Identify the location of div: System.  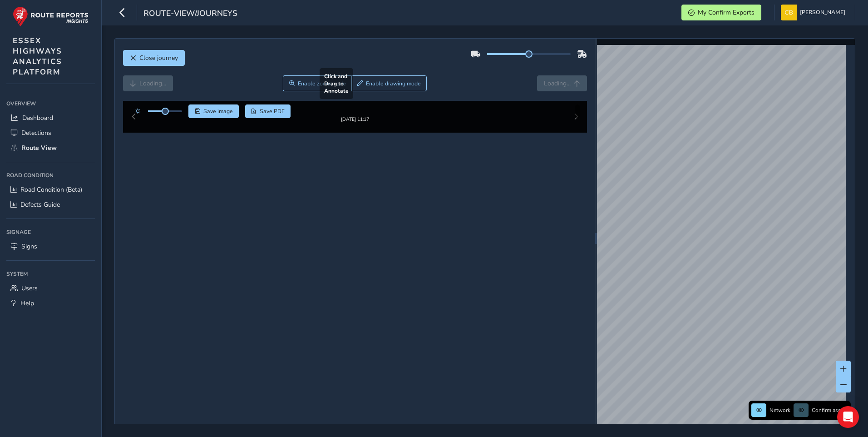
(50, 274).